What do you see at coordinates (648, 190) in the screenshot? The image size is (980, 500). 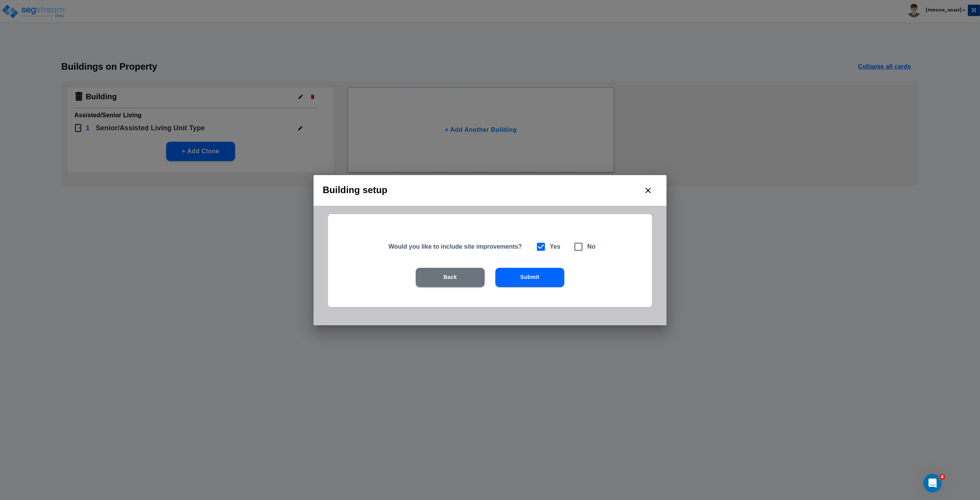 I see `button: close` at bounding box center [648, 190].